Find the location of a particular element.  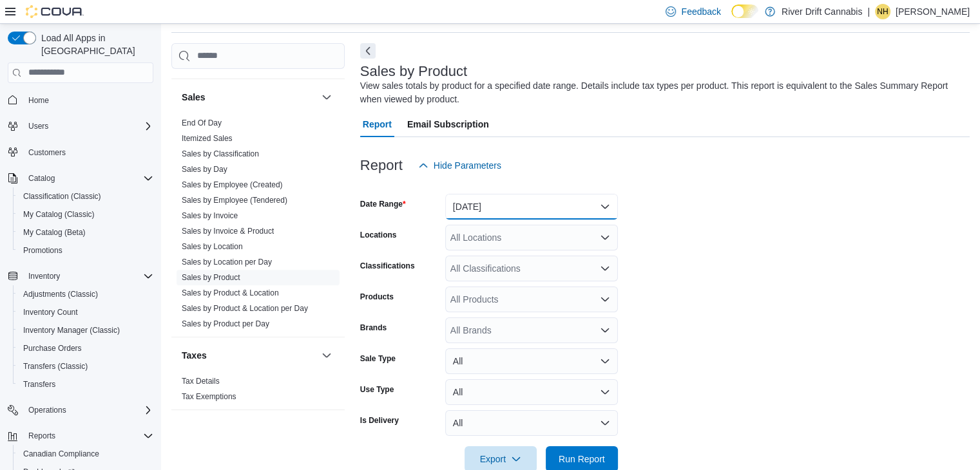

a: End Of Day is located at coordinates (202, 123).